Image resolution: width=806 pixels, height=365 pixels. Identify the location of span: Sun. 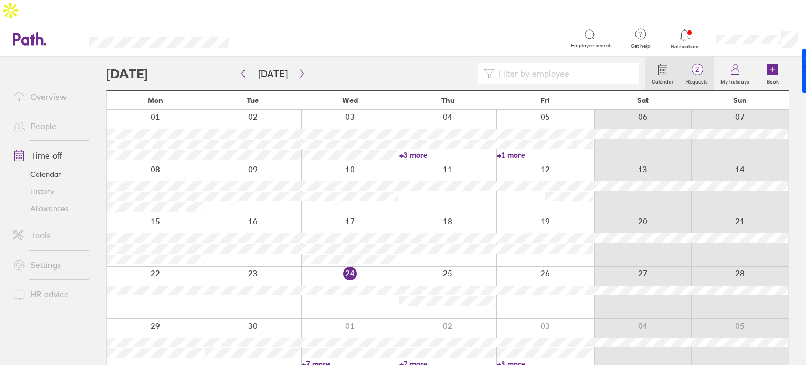
(740, 100).